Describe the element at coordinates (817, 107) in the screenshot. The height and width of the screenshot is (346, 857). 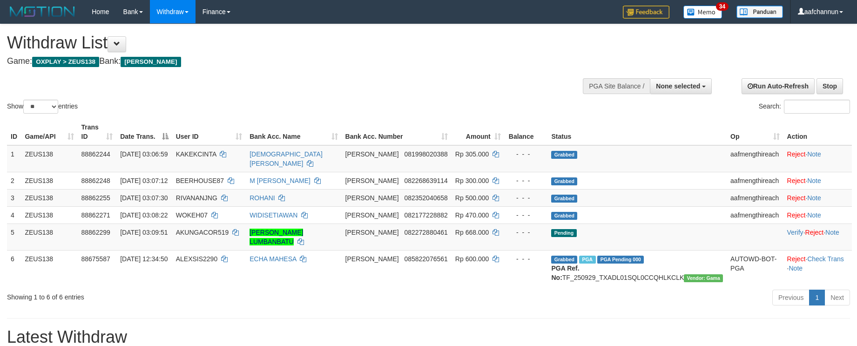
I see `input: Search:` at that location.